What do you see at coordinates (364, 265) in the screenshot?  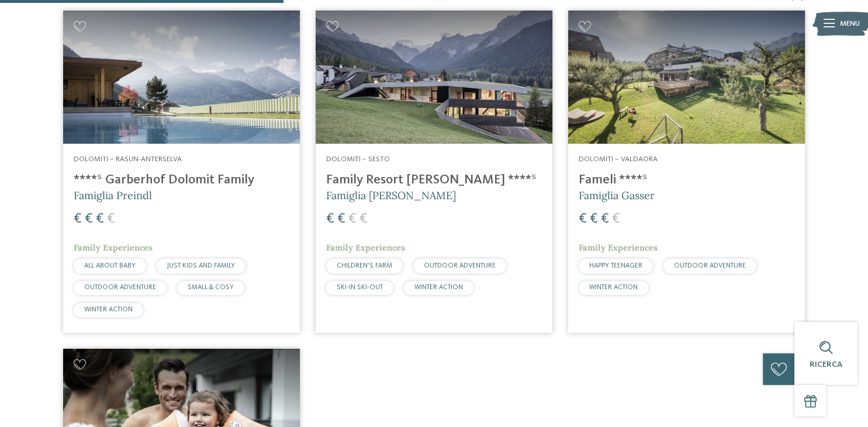 I see `span: CHILDREN’S FARM` at bounding box center [364, 265].